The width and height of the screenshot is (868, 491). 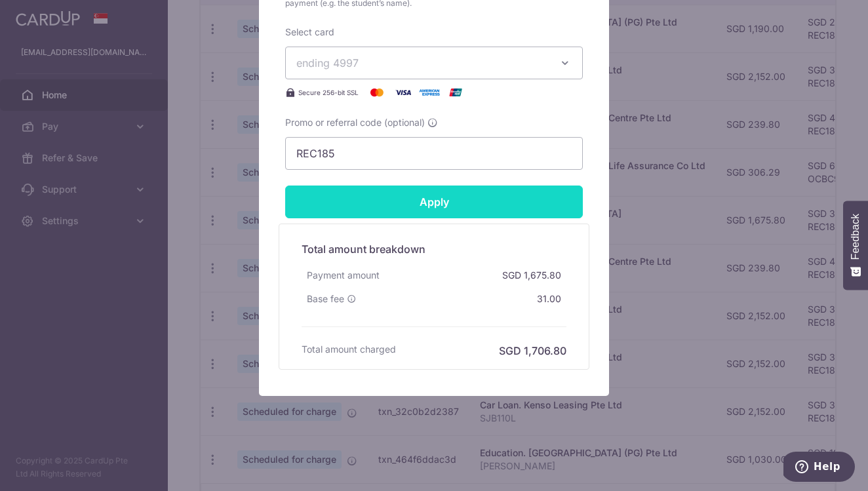 What do you see at coordinates (456, 93) in the screenshot?
I see `img: UnionPay` at bounding box center [456, 93].